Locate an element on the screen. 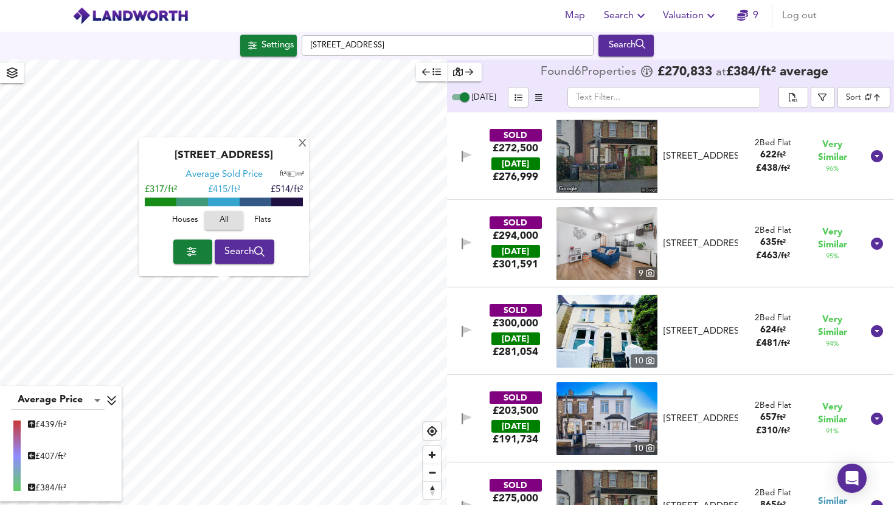 This screenshot has width=894, height=505. span: 96 % is located at coordinates (832, 169).